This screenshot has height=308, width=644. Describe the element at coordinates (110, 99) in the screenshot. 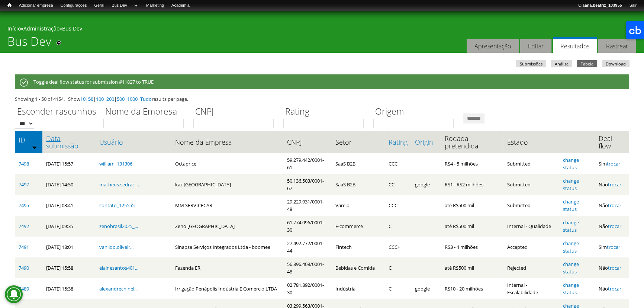

I see `a: 200` at that location.